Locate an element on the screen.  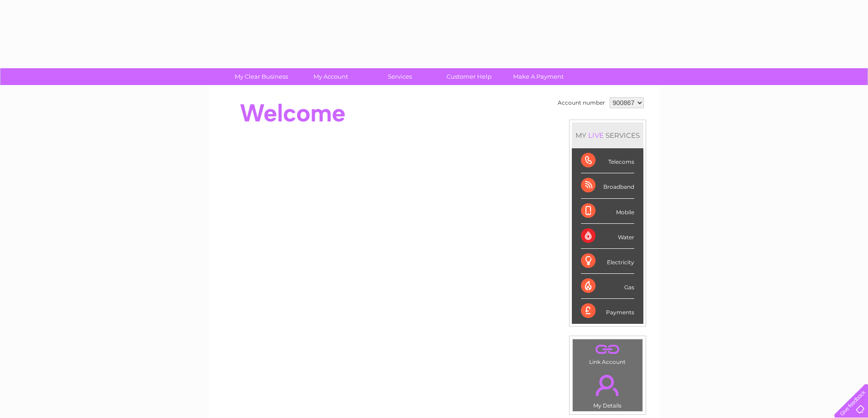
td: Account number is located at coordinates (581, 103).